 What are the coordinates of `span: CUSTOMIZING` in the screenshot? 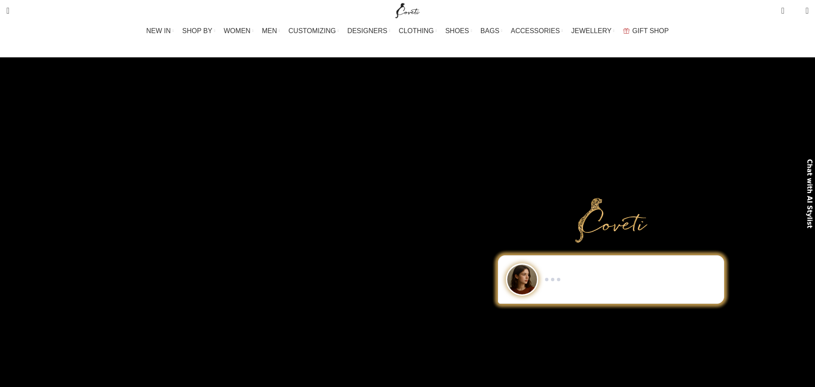 It's located at (313, 31).